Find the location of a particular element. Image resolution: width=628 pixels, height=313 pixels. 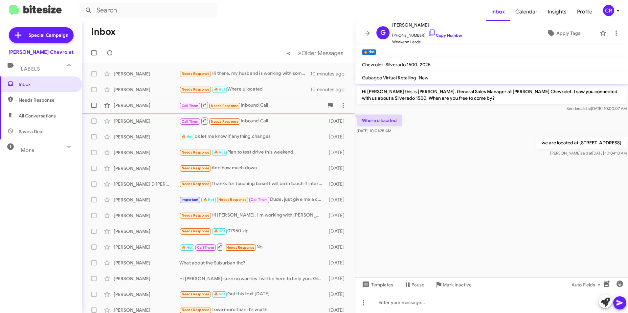

div: ok let me know if anything changes is located at coordinates (252, 137).